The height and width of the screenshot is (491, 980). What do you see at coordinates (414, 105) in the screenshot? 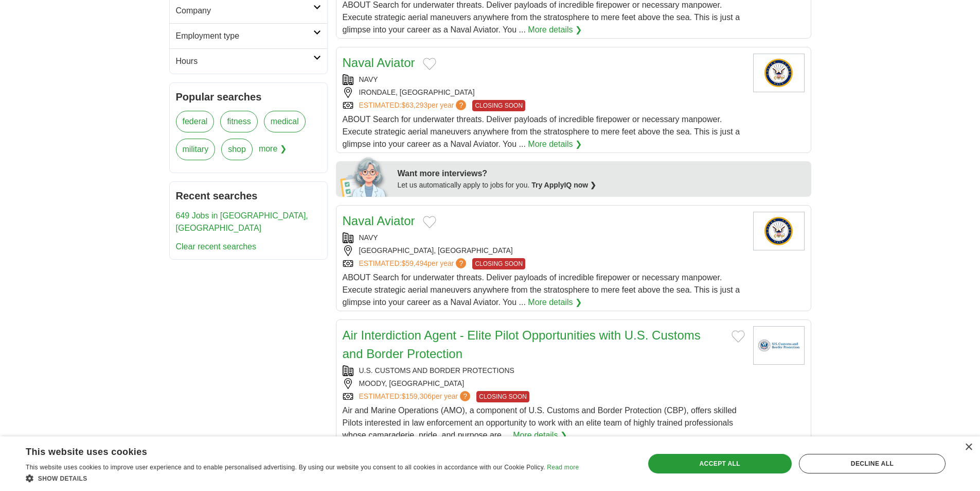
I see `span: $63,293` at bounding box center [414, 105].